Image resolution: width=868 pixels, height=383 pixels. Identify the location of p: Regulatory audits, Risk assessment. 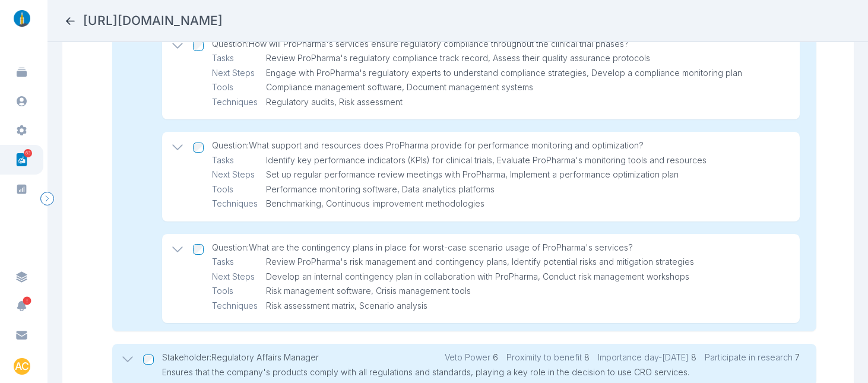
(504, 102).